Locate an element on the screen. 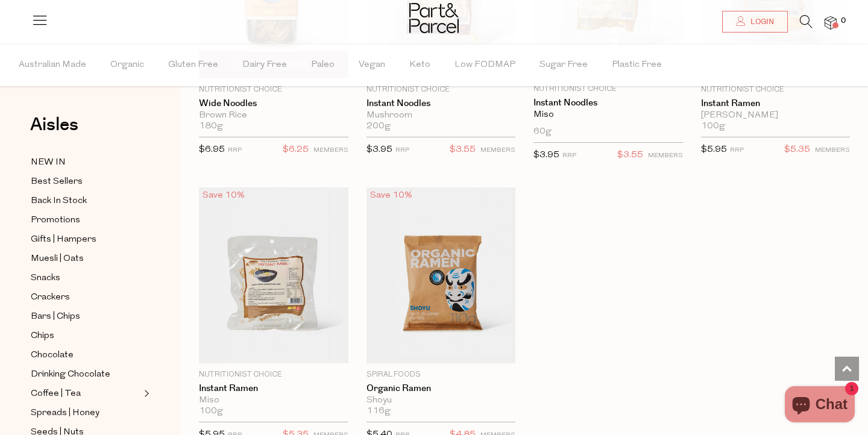 Image resolution: width=868 pixels, height=435 pixels. span: Crackers is located at coordinates (50, 297).